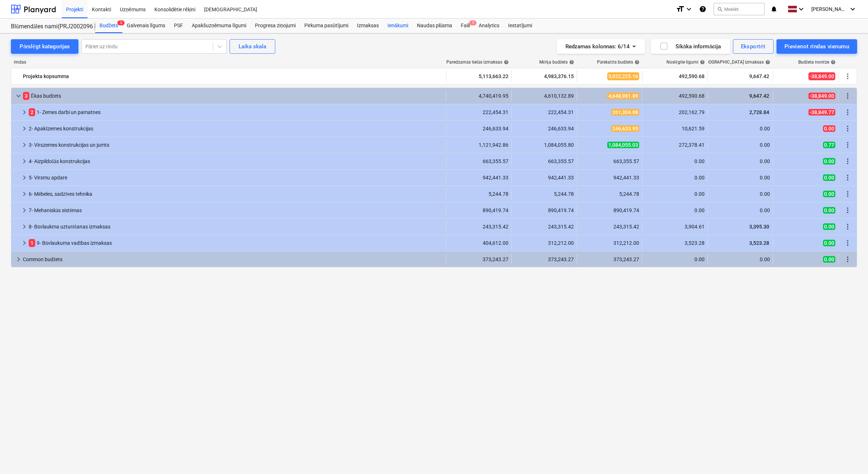 This screenshot has height=474, width=868. Describe the element at coordinates (685, 62) in the screenshot. I see `div: Noslēgtie līgumi` at that location.